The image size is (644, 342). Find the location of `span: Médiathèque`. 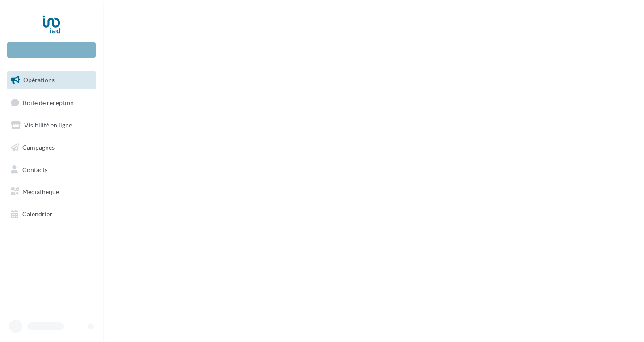

span: Médiathèque is located at coordinates (41, 191).